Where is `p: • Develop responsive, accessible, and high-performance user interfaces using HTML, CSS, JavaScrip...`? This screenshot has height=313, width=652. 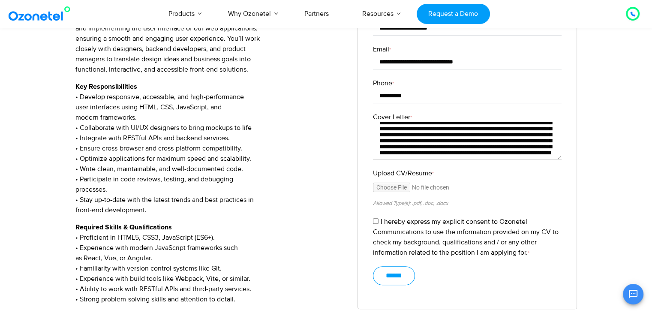 p: • Develop responsive, accessible, and high-performance user interfaces using HTML, CSS, JavaScrip... is located at coordinates (210, 148).